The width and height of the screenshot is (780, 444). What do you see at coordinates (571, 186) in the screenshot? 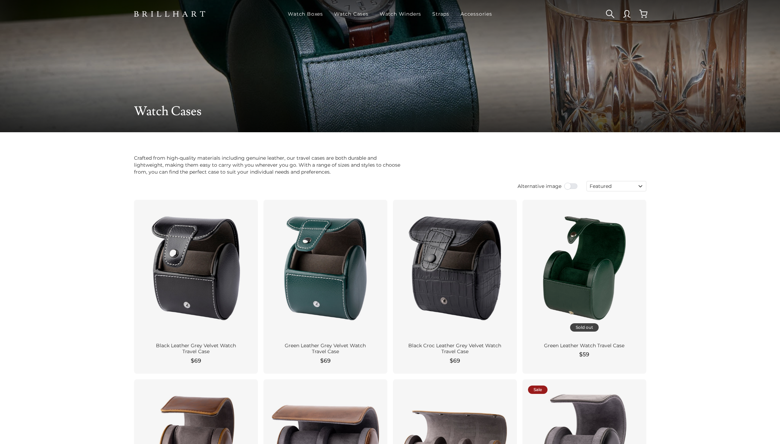
I see `input: Use setting` at bounding box center [571, 186].